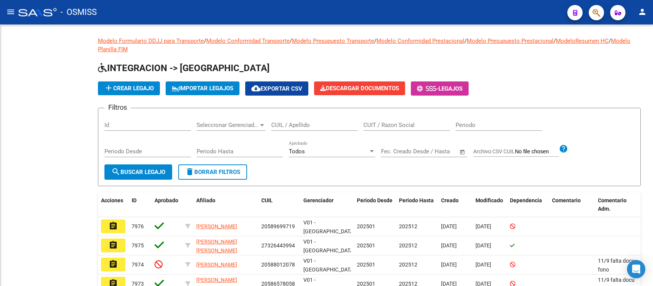 This screenshot has width=653, height=286. What do you see at coordinates (616, 265) in the screenshot?
I see `span: 11/9 falta docu fono` at bounding box center [616, 265].